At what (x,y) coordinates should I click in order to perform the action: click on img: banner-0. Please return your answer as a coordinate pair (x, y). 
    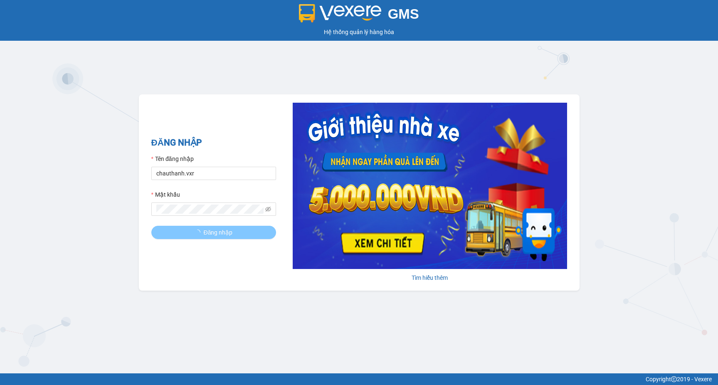
    Looking at the image, I should click on (430, 186).